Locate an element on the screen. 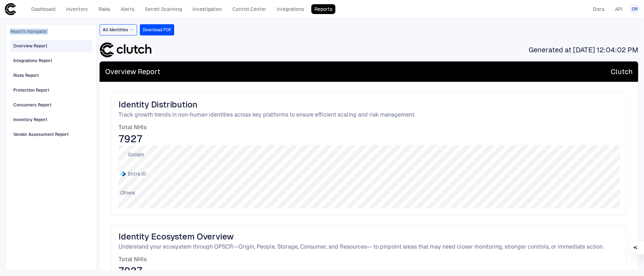 This screenshot has width=644, height=276. div: Inventory Report is located at coordinates (30, 120).